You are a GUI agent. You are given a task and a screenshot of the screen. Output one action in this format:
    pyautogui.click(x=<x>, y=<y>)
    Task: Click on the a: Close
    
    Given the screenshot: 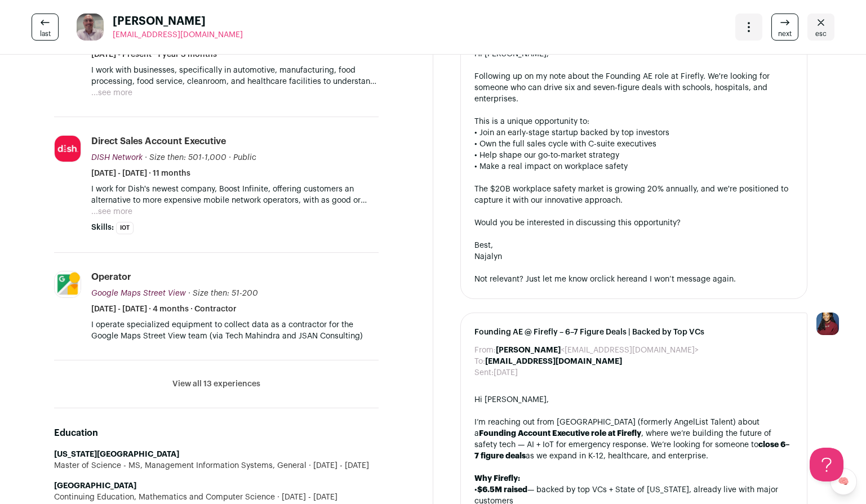 What is the action you would take?
    pyautogui.click(x=821, y=27)
    